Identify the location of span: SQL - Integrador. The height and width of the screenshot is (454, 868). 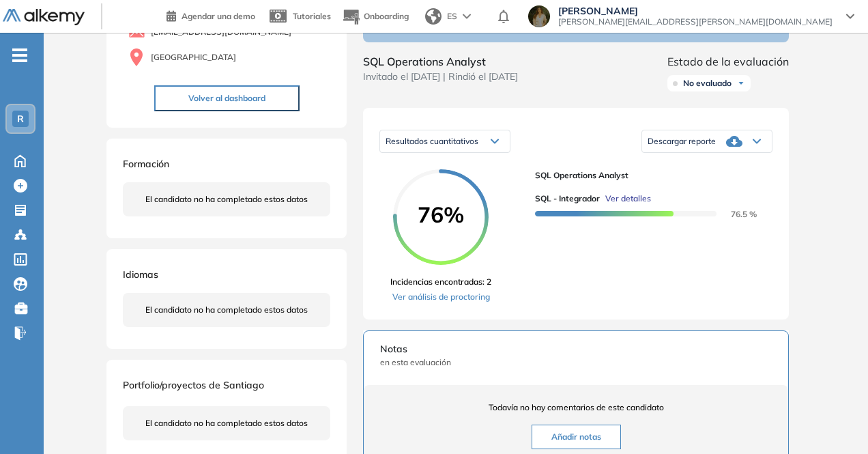
(567, 199).